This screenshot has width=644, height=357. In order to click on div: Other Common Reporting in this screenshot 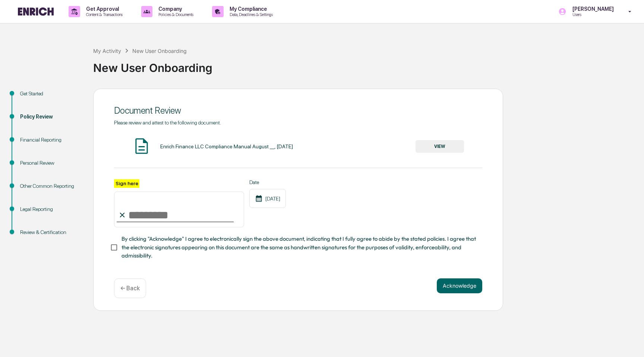, I will do `click(50, 186)`.